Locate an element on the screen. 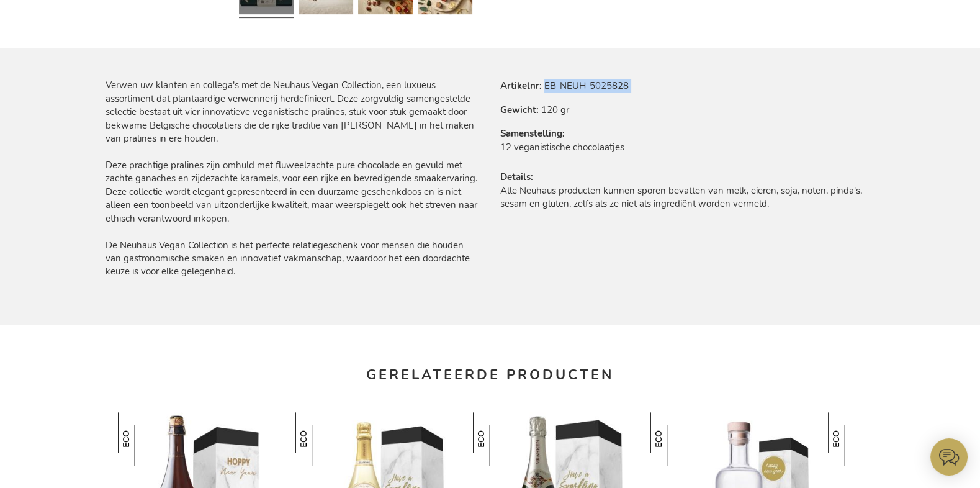  td: Alle Neuhaus producten kunnen sporen bevatten van melk, eieren, soja, noten, pinda's, sesam en gl... is located at coordinates (688, 200).